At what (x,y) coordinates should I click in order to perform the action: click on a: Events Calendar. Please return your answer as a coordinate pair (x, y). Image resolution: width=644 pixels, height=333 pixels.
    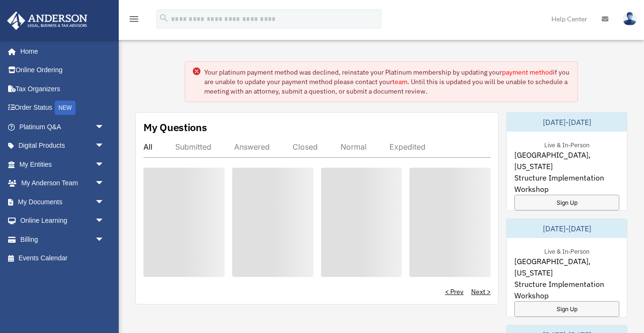
    Looking at the image, I should click on (63, 258).